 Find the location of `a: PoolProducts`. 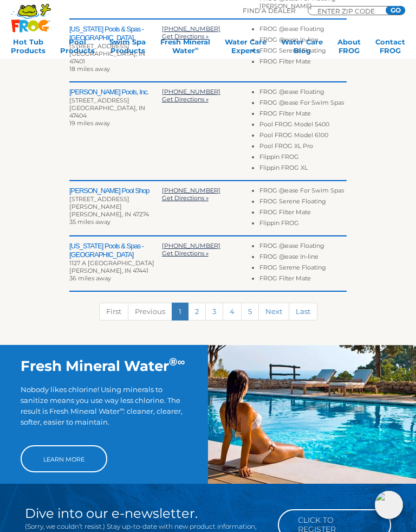

a: PoolProducts is located at coordinates (77, 48).